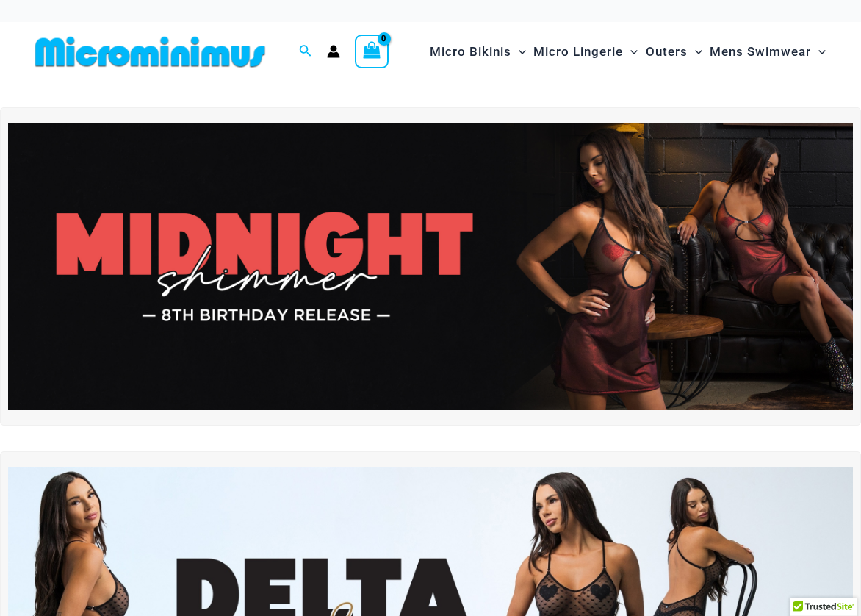  What do you see at coordinates (578, 51) in the screenshot?
I see `span: Micro Lingerie` at bounding box center [578, 51].